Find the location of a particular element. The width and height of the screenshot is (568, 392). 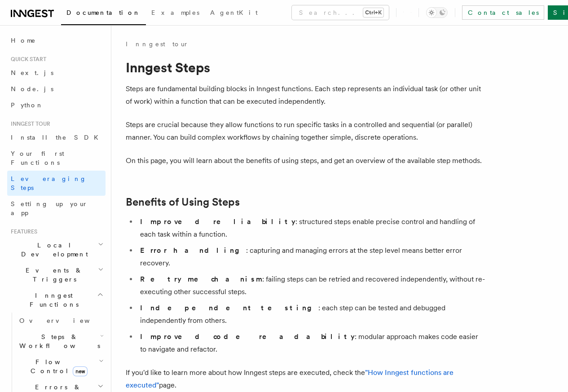

a: Documentation is located at coordinates (103, 14).